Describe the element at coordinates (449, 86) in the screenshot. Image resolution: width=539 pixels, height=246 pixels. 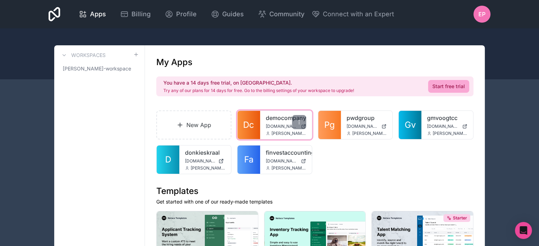
I see `a: Start free trial` at that location.